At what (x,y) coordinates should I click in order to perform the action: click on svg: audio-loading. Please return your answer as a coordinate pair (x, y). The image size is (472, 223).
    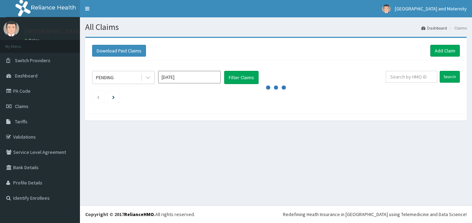
    Looking at the image, I should click on (276, 88).